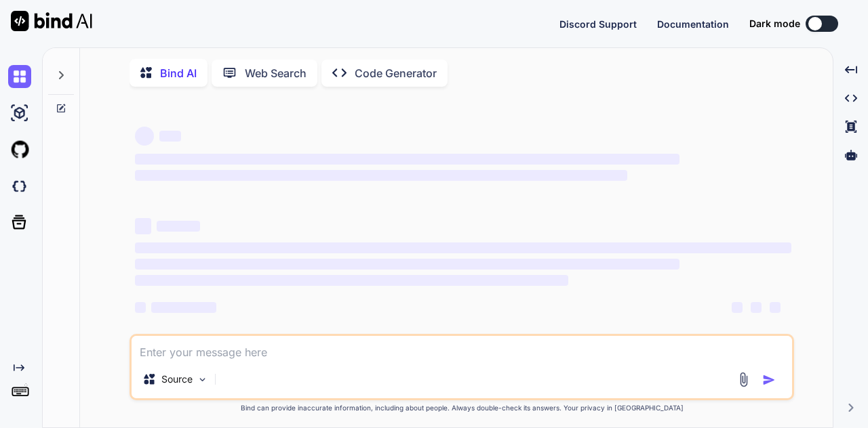 This screenshot has height=428, width=868. Describe the element at coordinates (598, 24) in the screenshot. I see `button: Discord Support` at that location.